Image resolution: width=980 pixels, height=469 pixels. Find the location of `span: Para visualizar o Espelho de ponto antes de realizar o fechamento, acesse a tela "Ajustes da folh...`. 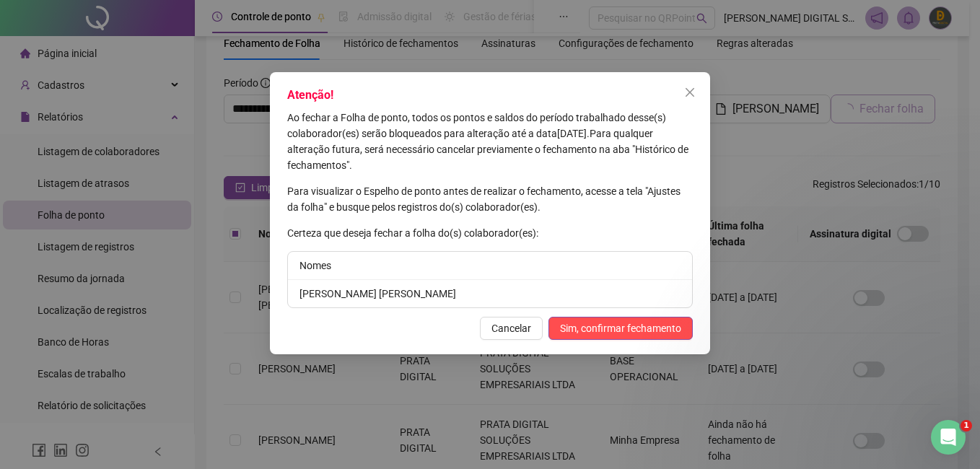

span: Para visualizar o Espelho de ponto antes de realizar o fechamento, acesse a tela "Ajustes da folh... is located at coordinates (484, 199).